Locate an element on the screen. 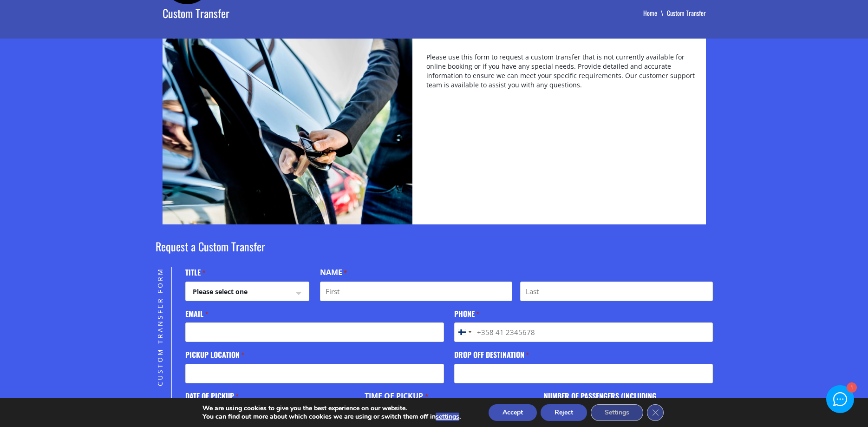  button: Close GDPR Cookie Banner is located at coordinates (655, 413).